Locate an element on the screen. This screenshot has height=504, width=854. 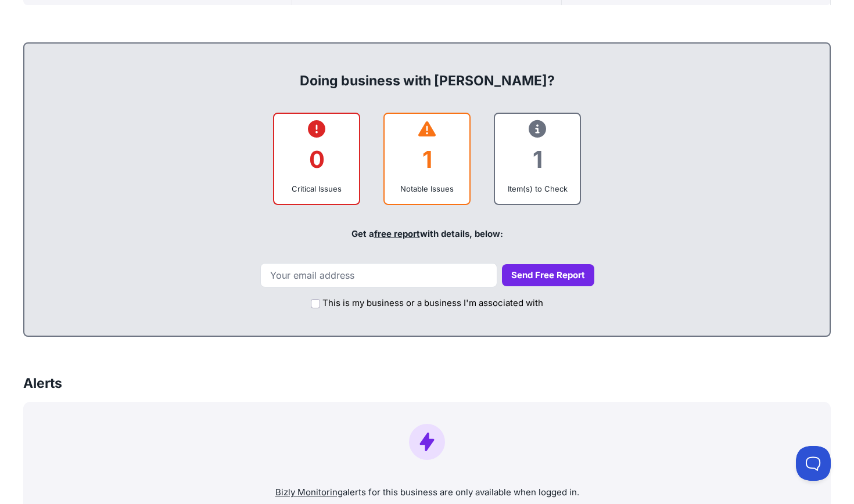
button: Send Free Report is located at coordinates (548, 275).